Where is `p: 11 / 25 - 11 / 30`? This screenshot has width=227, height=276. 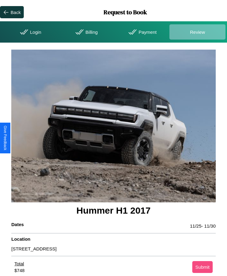 p: 11 / 25 - 11 / 30 is located at coordinates (202, 226).